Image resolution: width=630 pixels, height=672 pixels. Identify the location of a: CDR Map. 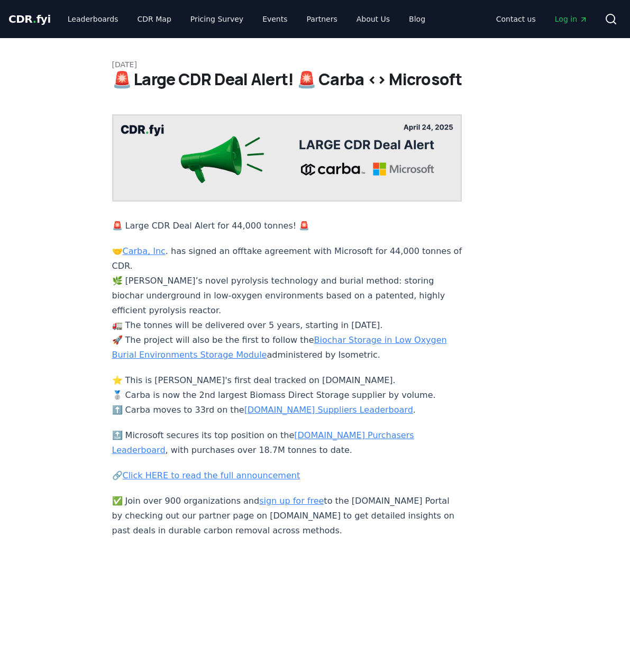
(154, 19).